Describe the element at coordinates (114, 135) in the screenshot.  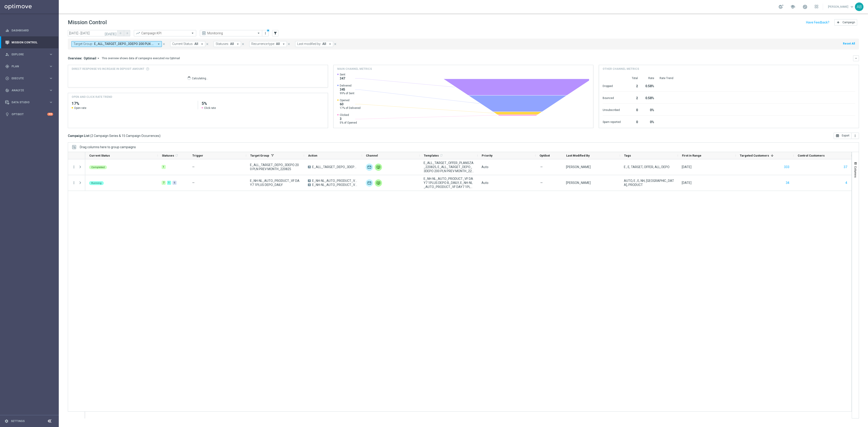
I see `h3: Campaign List` at that location.